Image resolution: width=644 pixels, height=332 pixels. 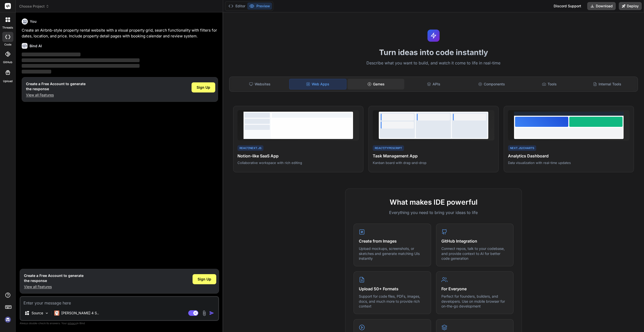 What do you see at coordinates (569, 163) in the screenshot?
I see `p: Data visualization with real-time updates` at bounding box center [569, 163].